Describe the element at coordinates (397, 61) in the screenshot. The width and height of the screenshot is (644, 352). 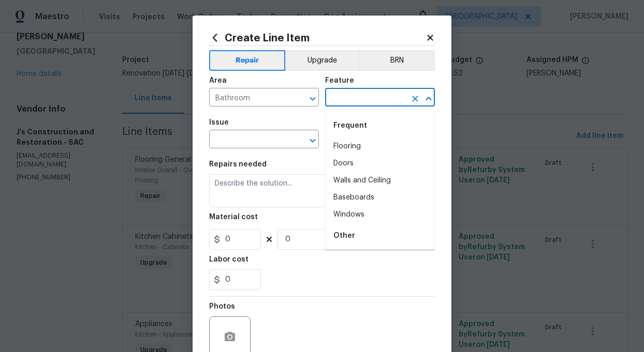
I see `button: BRN` at that location.